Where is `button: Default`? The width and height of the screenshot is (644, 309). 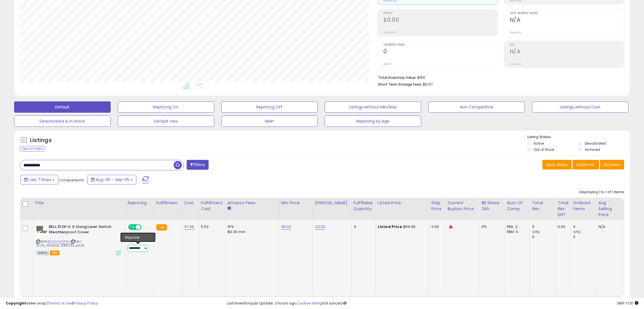
button: Default is located at coordinates (62, 107).